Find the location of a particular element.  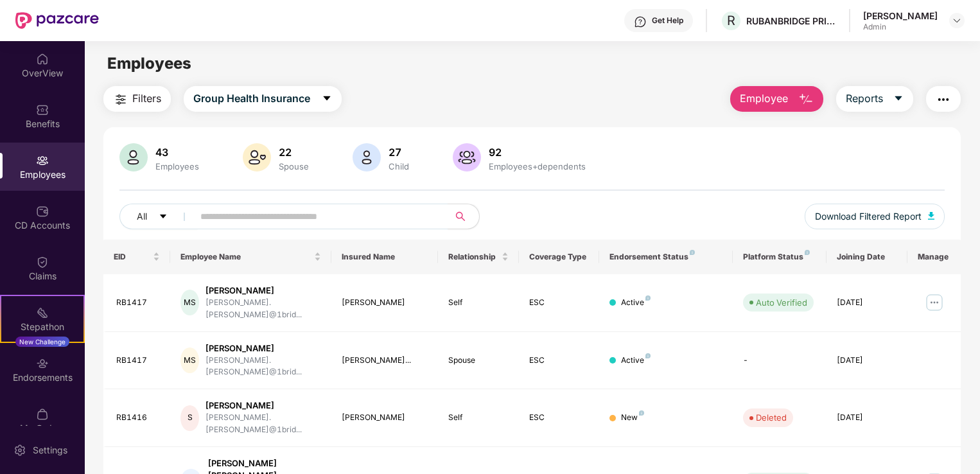

img: svg+xml;base64,PHN2ZyBpZD0iSGVscC0zMngzMiIgeG1sbnM9Imh0dHA6Ly93d3cudzMub3JnLzIwMDAvc3ZnIiB3aWR0aD... is located at coordinates (640, 22).